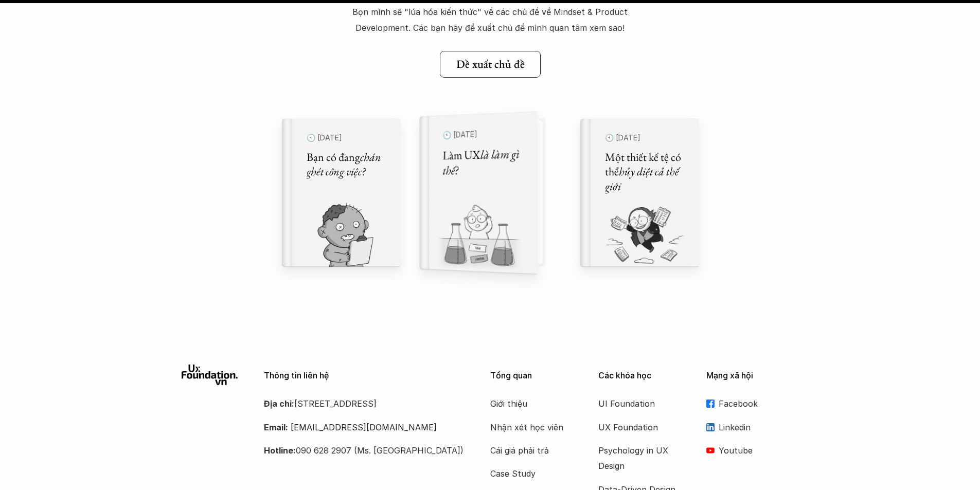 The width and height of the screenshot is (980, 490). What do you see at coordinates (753, 403) in the screenshot?
I see `a: Facebook` at bounding box center [753, 403].